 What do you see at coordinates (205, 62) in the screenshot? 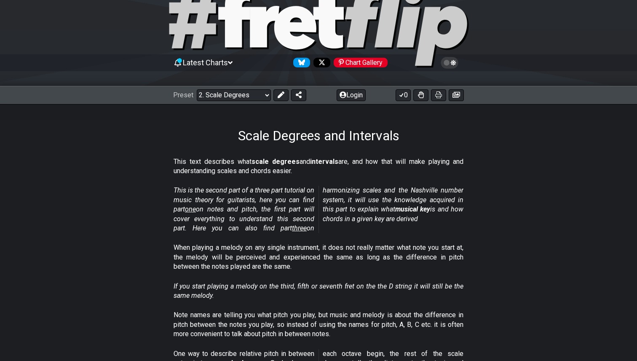
I see `span: Latest Charts` at bounding box center [205, 62].